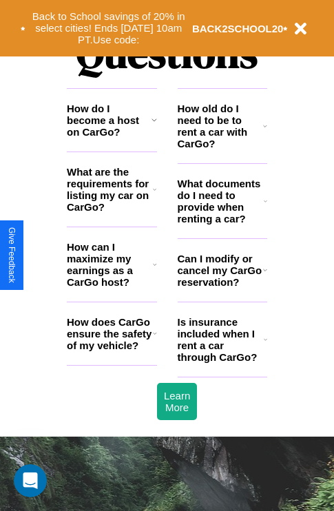  Describe the element at coordinates (221, 201) in the screenshot. I see `h3: What documents do I need to provide when renting a car?` at that location.